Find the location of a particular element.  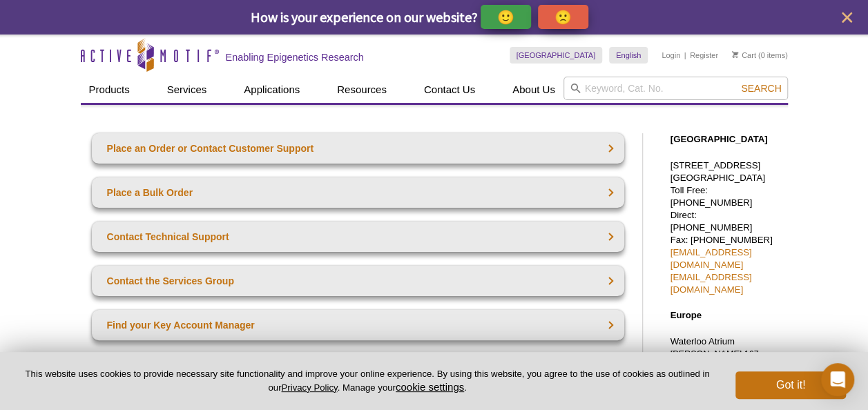

div: Open Intercom Messenger is located at coordinates (838, 379).